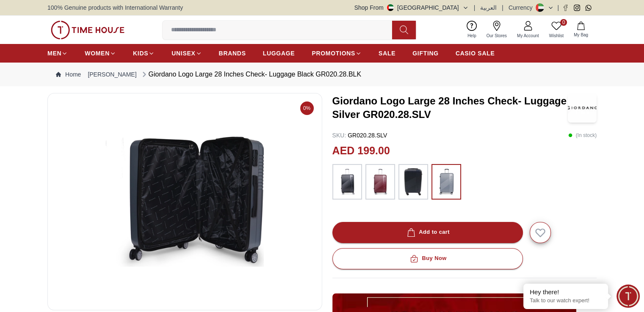 Image resolution: width=644 pixels, height=312 pixels. What do you see at coordinates (581, 29) in the screenshot?
I see `button: My Bag` at bounding box center [581, 29].